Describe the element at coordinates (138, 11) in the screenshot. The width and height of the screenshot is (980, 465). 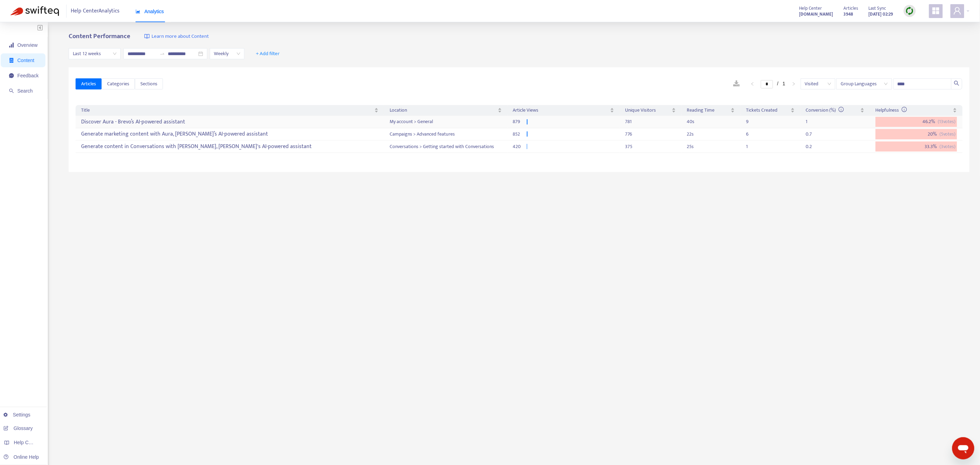
I see `span: area-chart` at that location.